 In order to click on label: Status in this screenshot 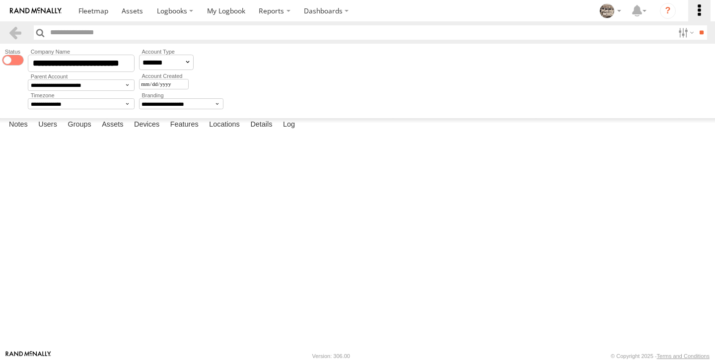, I will do `click(12, 52)`.